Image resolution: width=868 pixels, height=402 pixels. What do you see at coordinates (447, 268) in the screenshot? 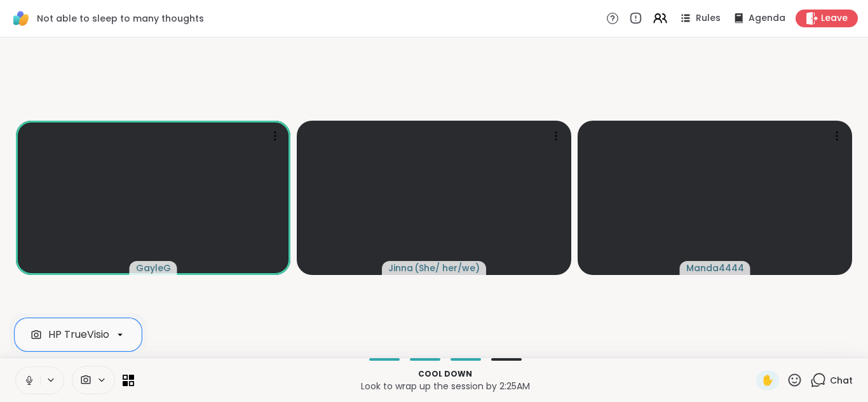
I see `span: ( She/ her/we )` at bounding box center [447, 268].